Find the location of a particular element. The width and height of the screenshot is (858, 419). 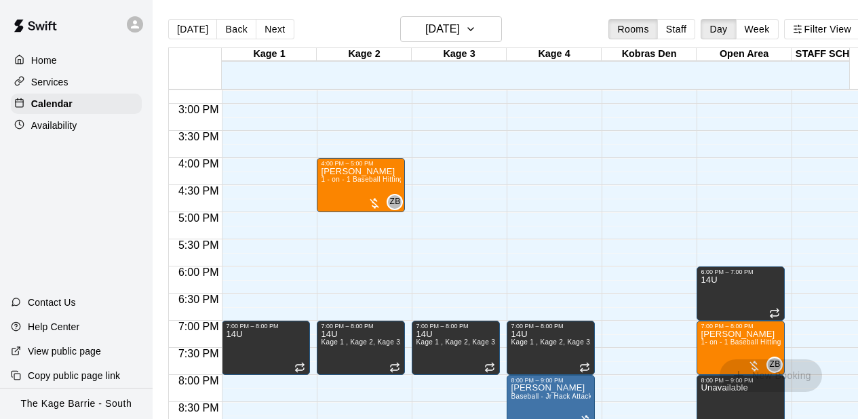

p: Availability is located at coordinates (54, 125).